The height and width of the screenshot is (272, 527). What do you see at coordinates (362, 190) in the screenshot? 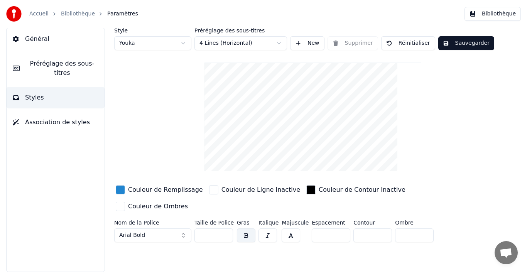
I see `div: Couleur de Contour Inactive` at bounding box center [362, 190].